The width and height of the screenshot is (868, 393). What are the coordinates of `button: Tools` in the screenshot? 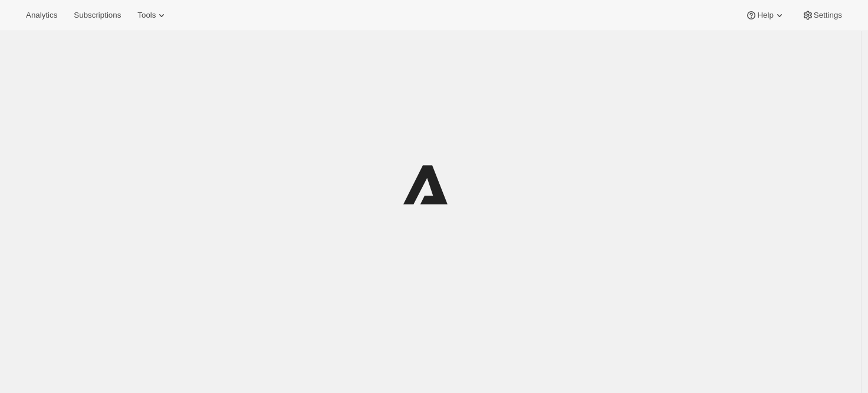 It's located at (152, 16).